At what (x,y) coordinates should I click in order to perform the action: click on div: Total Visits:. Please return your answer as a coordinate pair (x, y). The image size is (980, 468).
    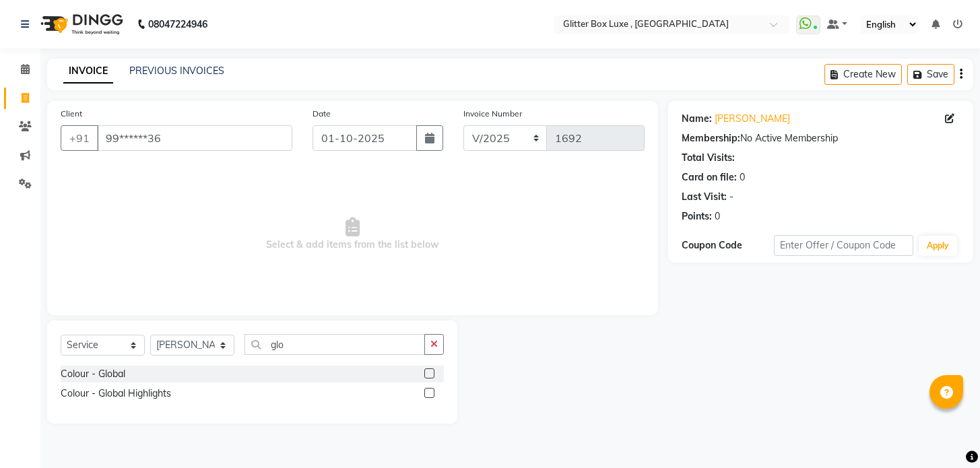
    Looking at the image, I should click on (708, 158).